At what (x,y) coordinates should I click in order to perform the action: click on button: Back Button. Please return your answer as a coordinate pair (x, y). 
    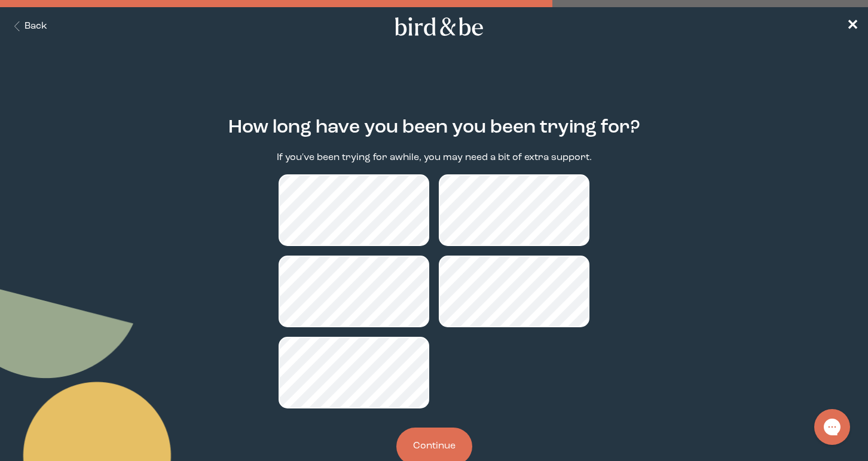
    Looking at the image, I should click on (28, 27).